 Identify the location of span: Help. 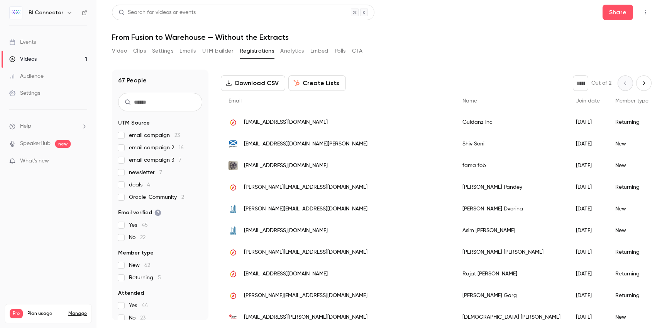
(25, 126).